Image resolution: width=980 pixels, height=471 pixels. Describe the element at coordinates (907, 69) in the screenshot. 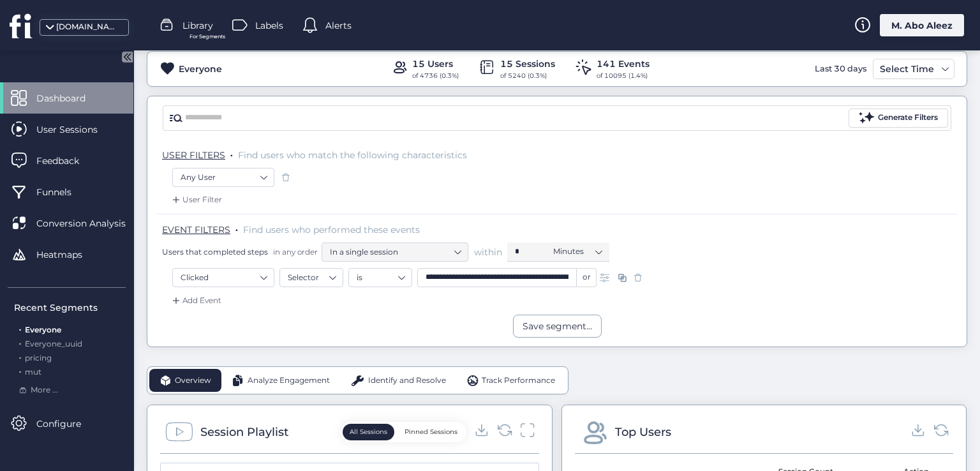

I see `div: Select Time` at that location.